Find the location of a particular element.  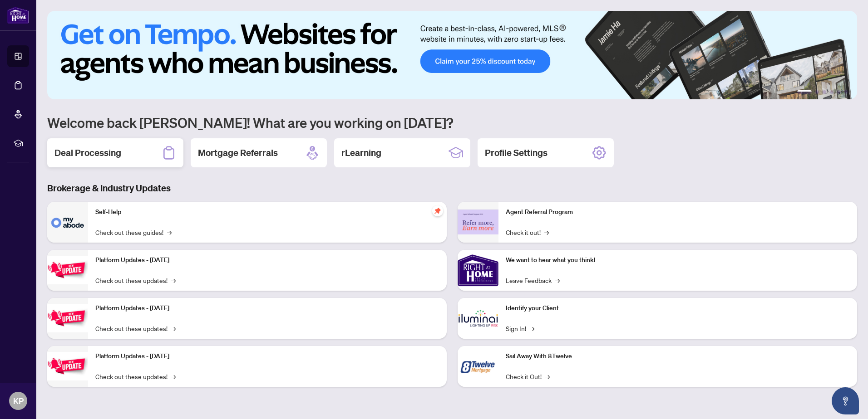

img: We want to hear what you think! is located at coordinates (478, 270).